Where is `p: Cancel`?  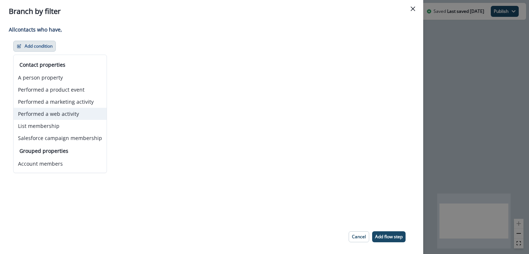
p: Cancel is located at coordinates (359, 237).